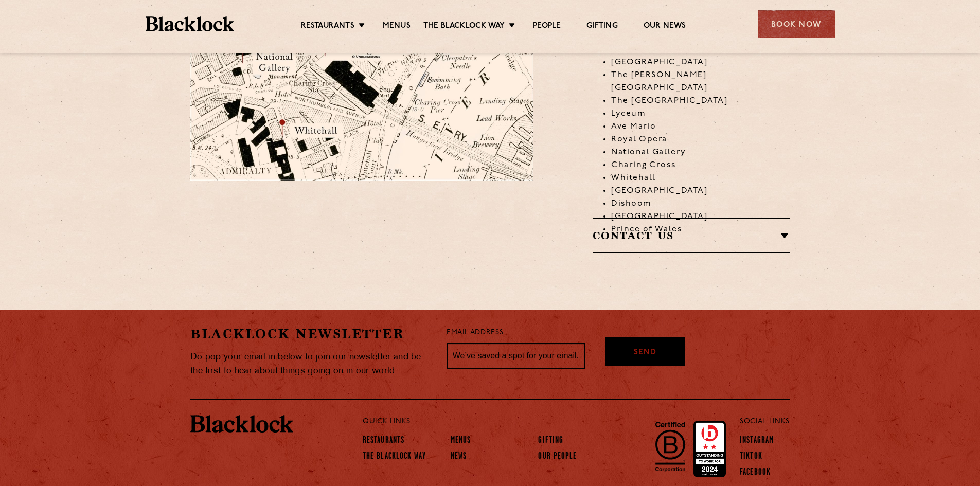  What do you see at coordinates (751, 457) in the screenshot?
I see `a: TikTok` at bounding box center [751, 457].